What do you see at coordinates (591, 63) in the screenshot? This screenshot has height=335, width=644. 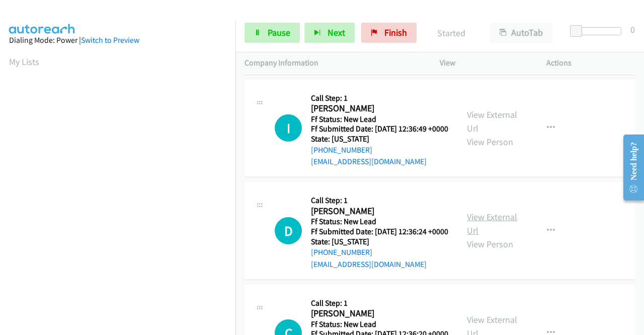 I see `p: Actions` at bounding box center [591, 63].